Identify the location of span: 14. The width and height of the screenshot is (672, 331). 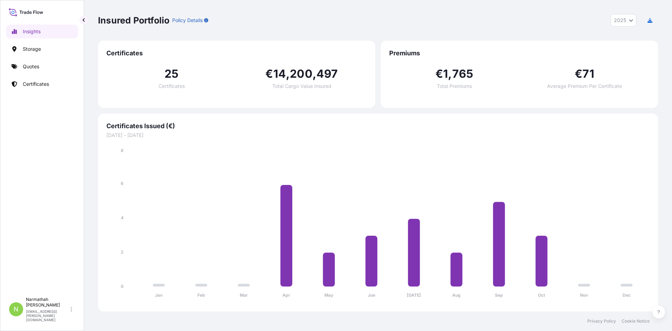
(280, 74).